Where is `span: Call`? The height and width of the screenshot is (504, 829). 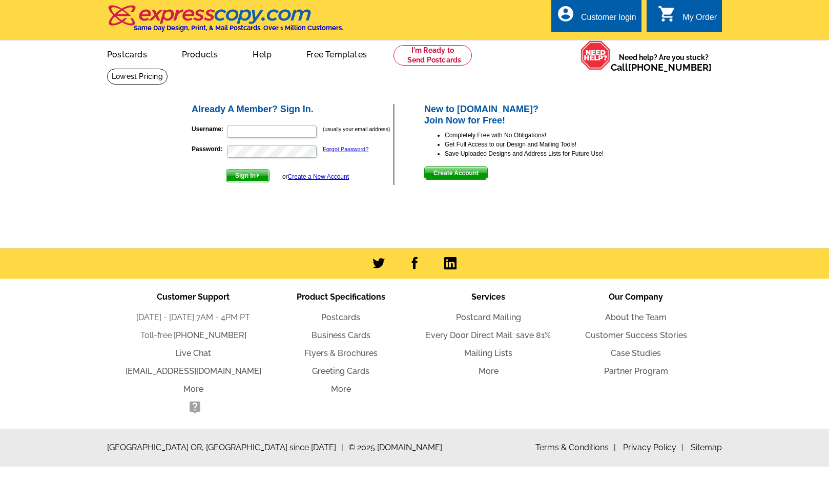 span: Call is located at coordinates (661, 67).